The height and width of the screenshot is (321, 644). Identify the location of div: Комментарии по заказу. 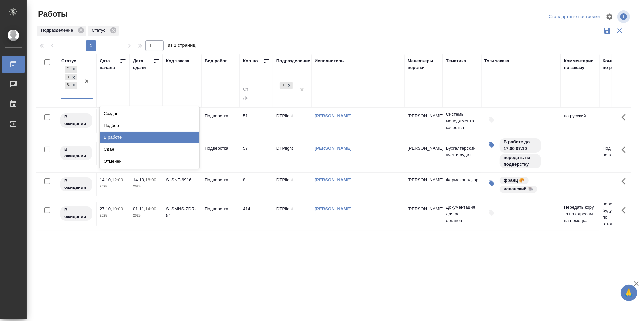
(580, 64).